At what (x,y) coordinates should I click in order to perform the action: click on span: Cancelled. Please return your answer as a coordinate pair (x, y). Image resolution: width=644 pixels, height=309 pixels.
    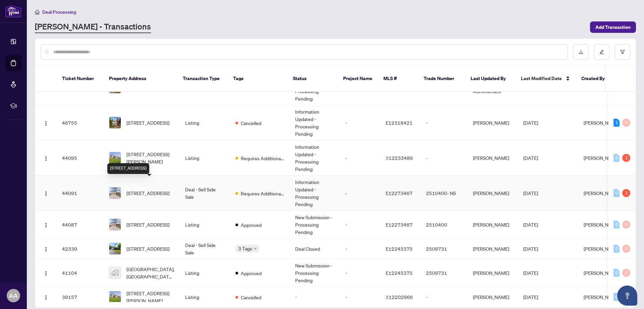
    Looking at the image, I should click on (251, 123).